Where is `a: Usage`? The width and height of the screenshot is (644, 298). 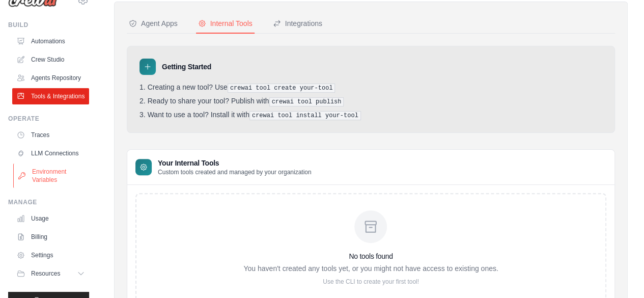 a: Usage is located at coordinates (51, 218).